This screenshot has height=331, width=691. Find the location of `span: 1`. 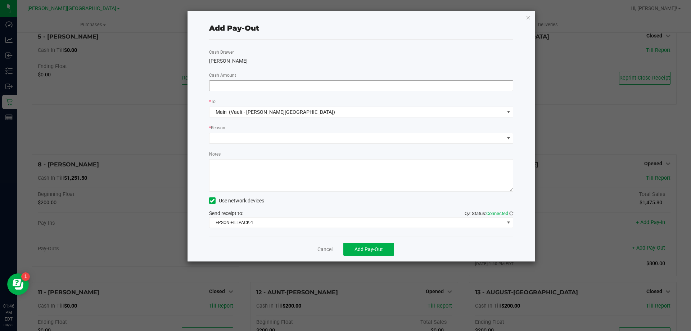

span: 1 is located at coordinates (4, 4).